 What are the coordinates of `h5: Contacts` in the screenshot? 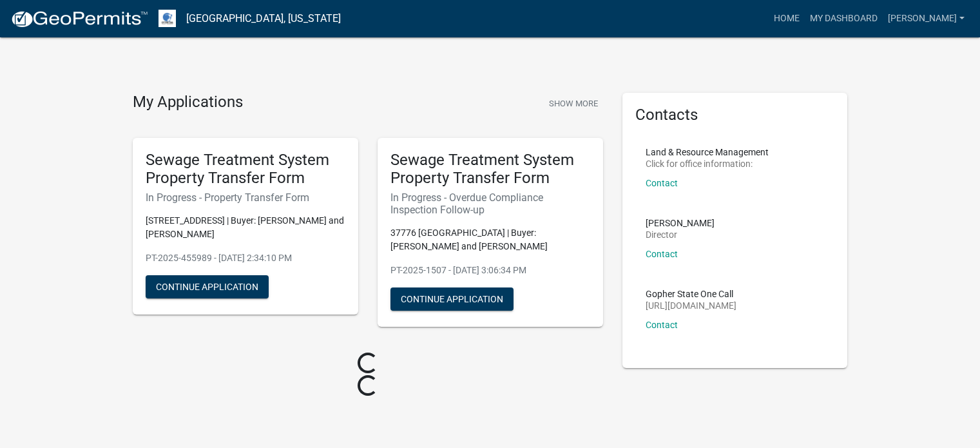 It's located at (735, 115).